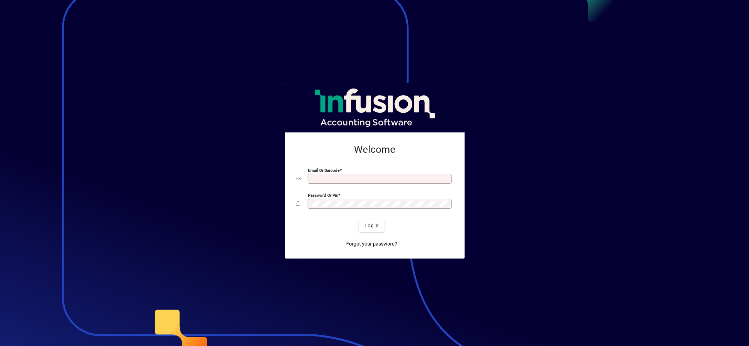 The width and height of the screenshot is (749, 346). What do you see at coordinates (371, 244) in the screenshot?
I see `a: Forgot your password?` at bounding box center [371, 244].